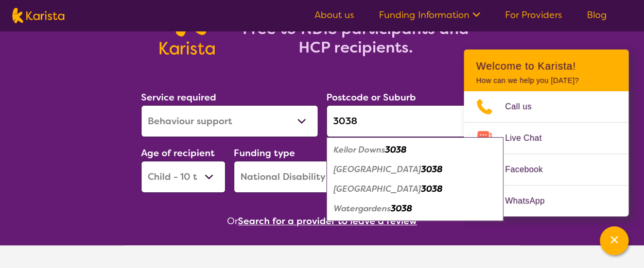  What do you see at coordinates (415, 121) in the screenshot?
I see `input: Type` at bounding box center [415, 121].